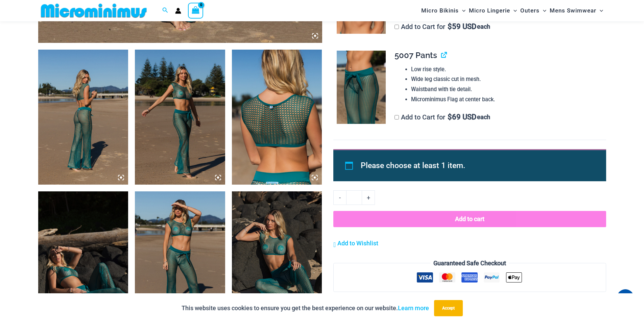  Describe the element at coordinates (469, 264) in the screenshot. I see `legend: Guaranteed Safe Checkout` at that location.